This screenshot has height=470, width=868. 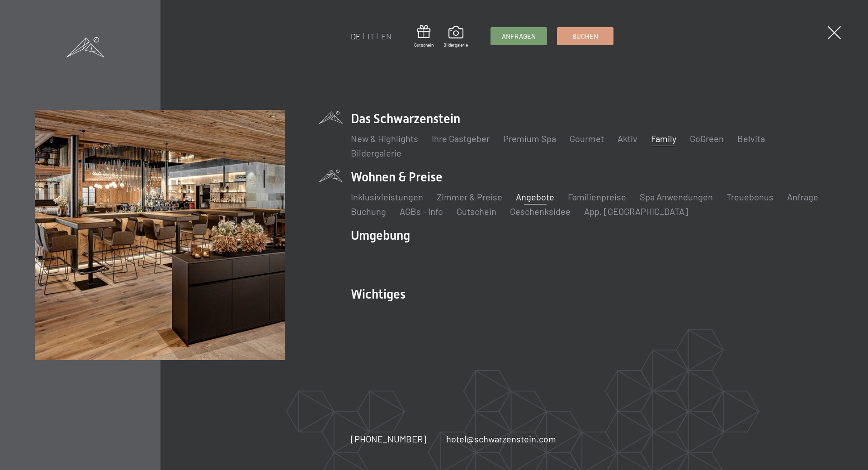 I want to click on a: Buchung, so click(x=369, y=211).